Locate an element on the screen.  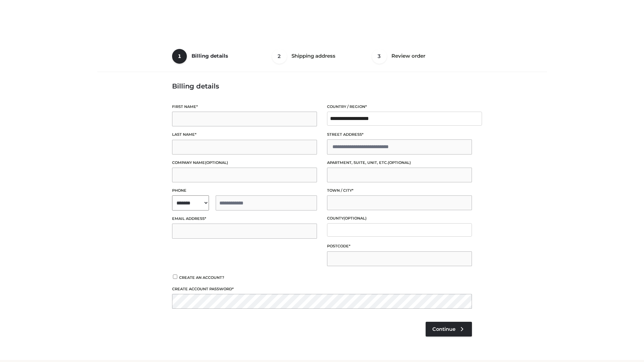
span: Billing details is located at coordinates (209, 56).